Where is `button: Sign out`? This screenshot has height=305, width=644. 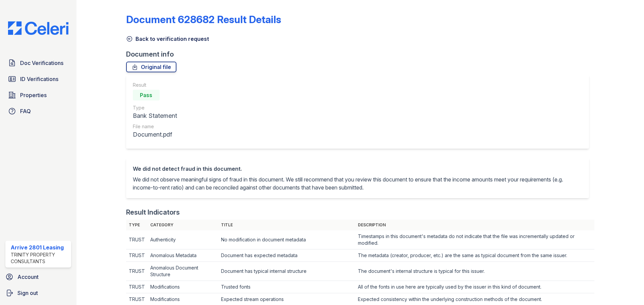 button: Sign out is located at coordinates (38, 293).